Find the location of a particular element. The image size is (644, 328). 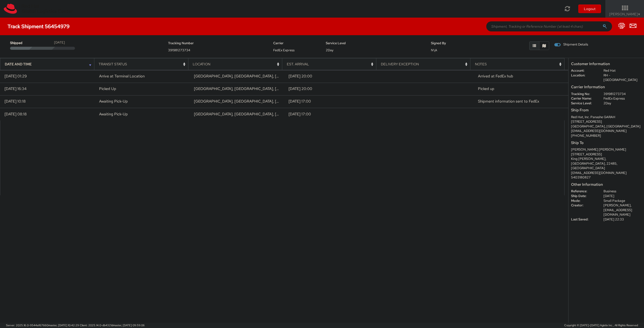

dt: Creator: is located at coordinates (583, 205).